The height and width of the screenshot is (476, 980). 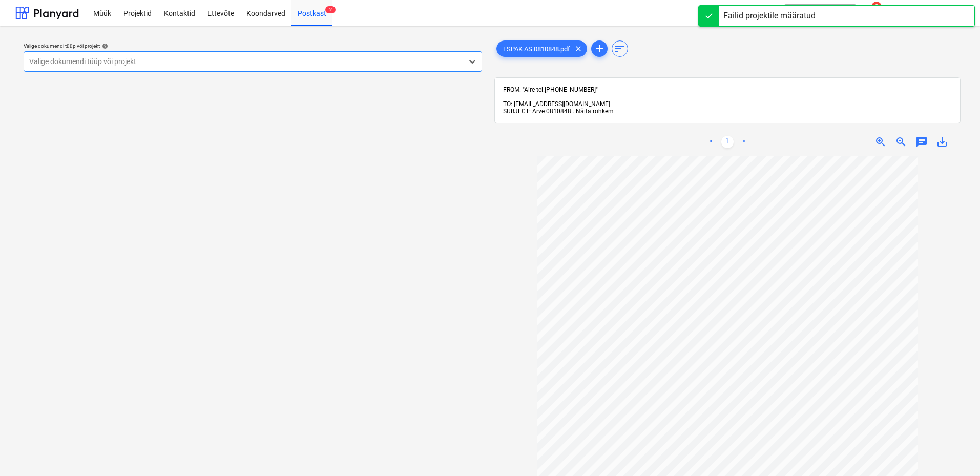 What do you see at coordinates (901, 142) in the screenshot?
I see `span: zoom_out` at bounding box center [901, 142].